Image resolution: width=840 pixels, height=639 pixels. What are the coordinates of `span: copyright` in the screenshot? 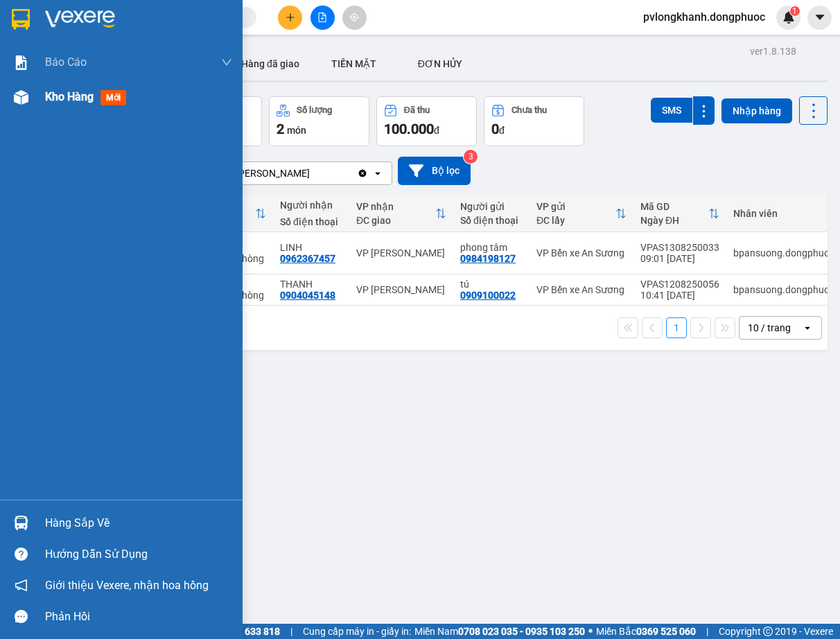 It's located at (768, 631).